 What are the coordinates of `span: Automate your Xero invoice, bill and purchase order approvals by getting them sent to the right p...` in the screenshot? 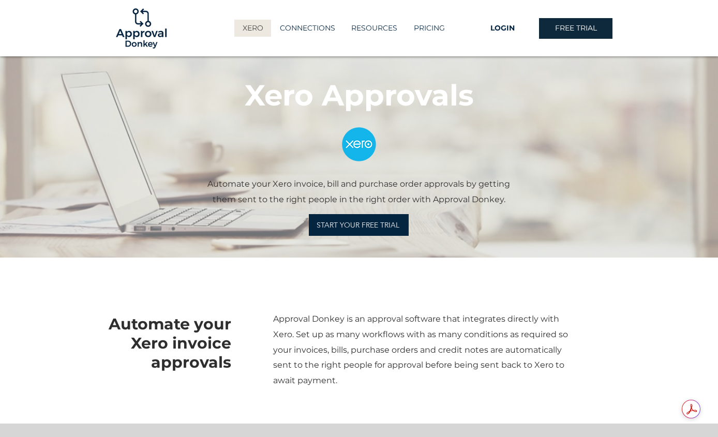 It's located at (358, 191).